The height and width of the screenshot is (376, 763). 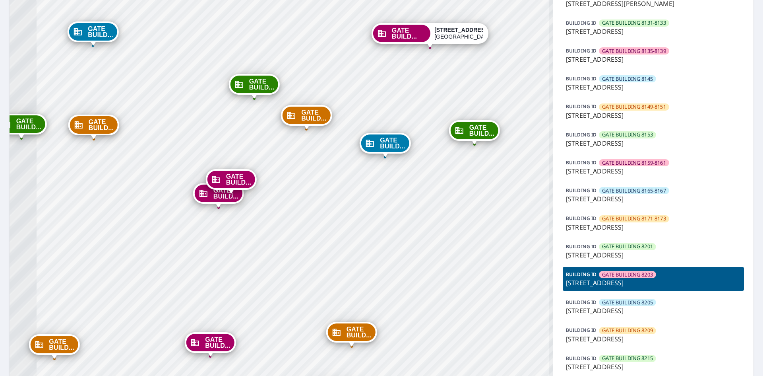 What do you see at coordinates (307, 117) in the screenshot?
I see `div: Dropped pin, building GATE BUILDING 8209, Commercial property, 8209 Southwestern Blvd Dallas, TX ...` at bounding box center [307, 117].